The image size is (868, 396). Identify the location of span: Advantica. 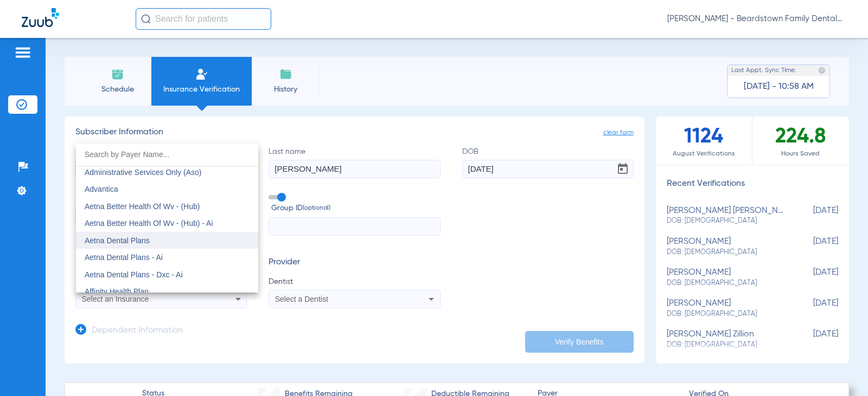
(101, 189).